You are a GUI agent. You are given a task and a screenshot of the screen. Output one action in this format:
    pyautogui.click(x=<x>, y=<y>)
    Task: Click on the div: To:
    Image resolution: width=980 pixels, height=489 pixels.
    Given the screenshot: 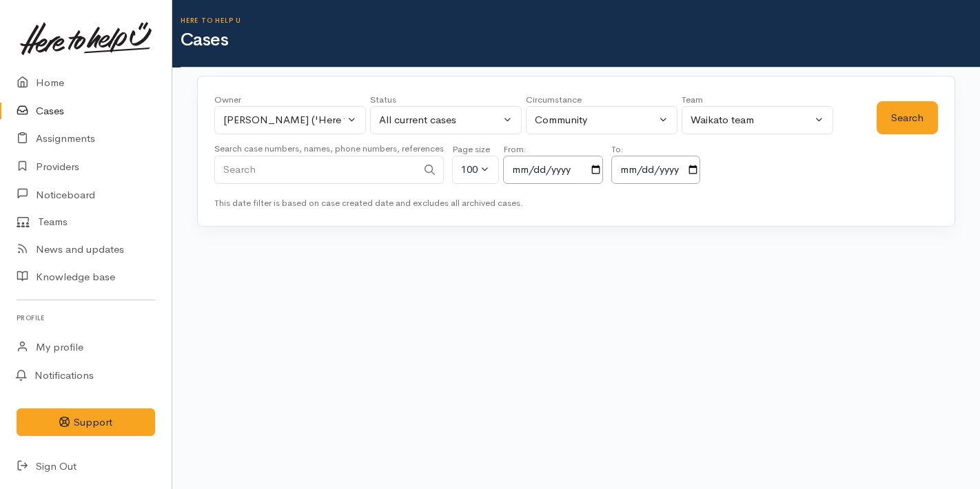 What is the action you would take?
    pyautogui.click(x=656, y=150)
    